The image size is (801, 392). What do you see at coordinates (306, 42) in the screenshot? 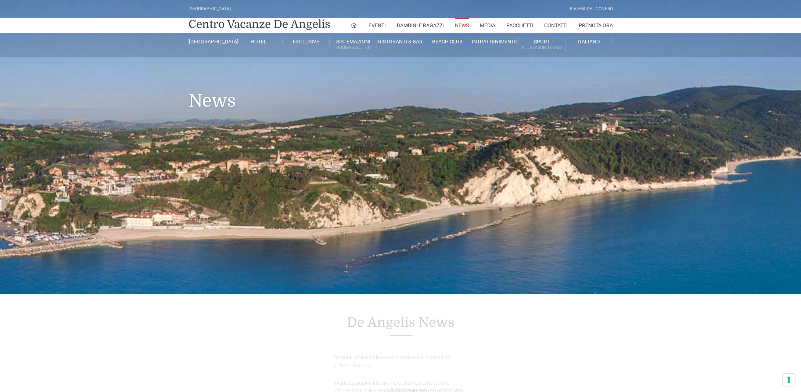
I see `a: Exclusive` at bounding box center [306, 42].